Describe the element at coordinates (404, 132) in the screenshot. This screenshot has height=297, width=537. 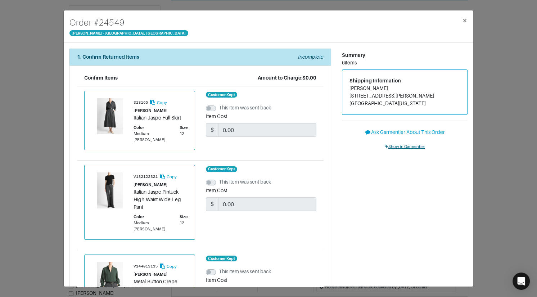
I see `button: Ask Garmentier About This Order` at that location.